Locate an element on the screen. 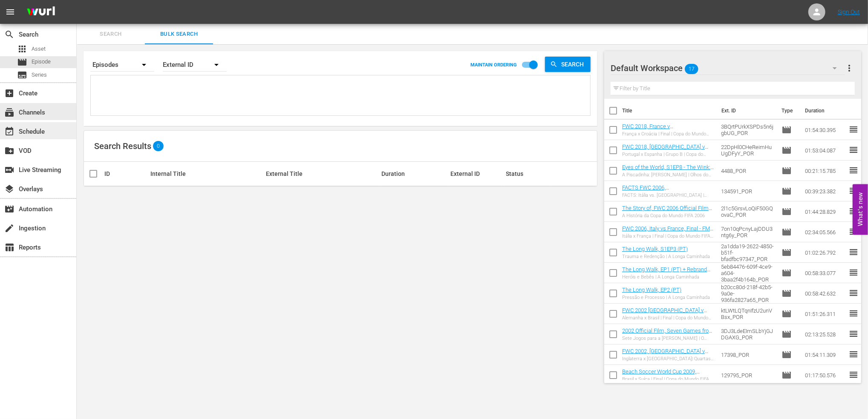  span: VOD is located at coordinates (10, 151).